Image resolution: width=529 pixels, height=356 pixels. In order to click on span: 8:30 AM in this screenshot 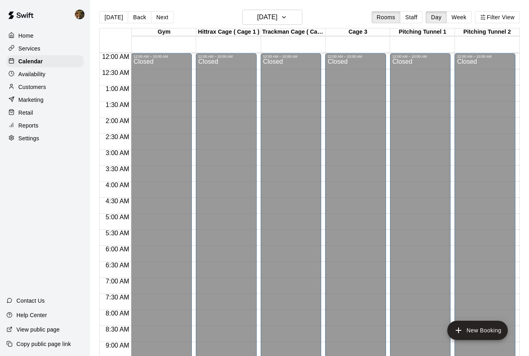, I will do `click(117, 329)`.